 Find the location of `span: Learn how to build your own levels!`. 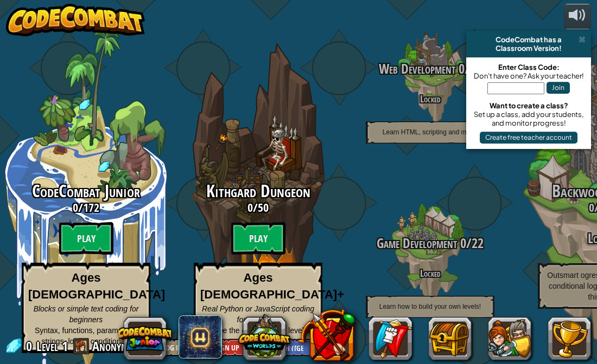

span: Learn how to build your own levels! is located at coordinates (430, 307).